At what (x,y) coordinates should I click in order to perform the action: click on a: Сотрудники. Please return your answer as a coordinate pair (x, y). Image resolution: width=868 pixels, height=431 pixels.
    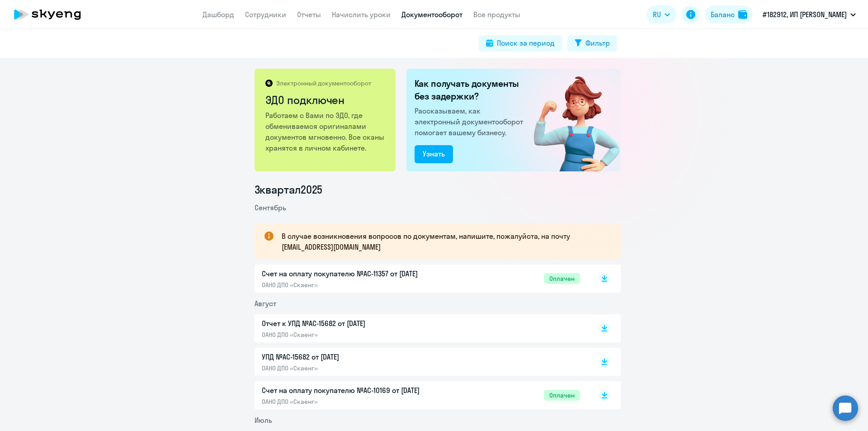
    Looking at the image, I should click on (266, 15).